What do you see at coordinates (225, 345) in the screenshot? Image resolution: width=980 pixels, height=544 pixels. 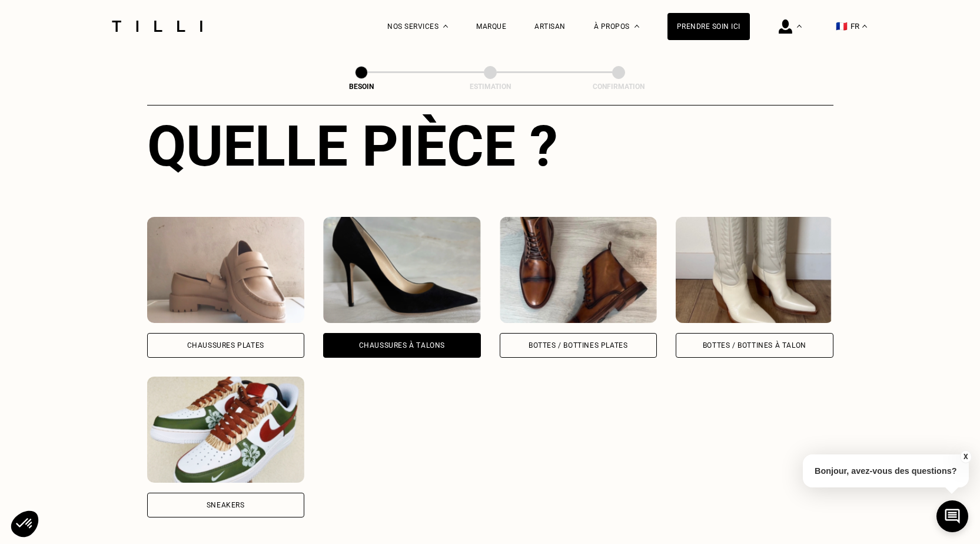 I see `div: Chaussures Plates` at bounding box center [225, 345].